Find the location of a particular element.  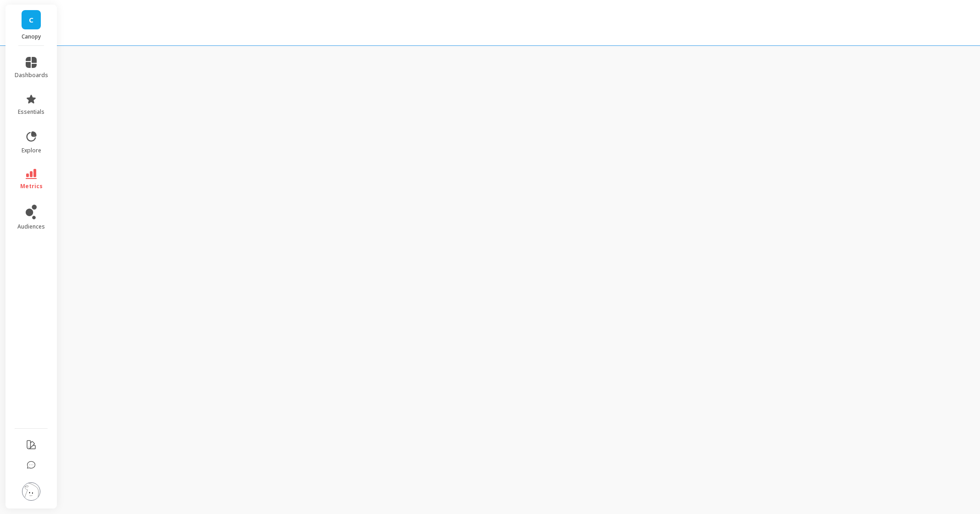

span: dashboards is located at coordinates (31, 75).